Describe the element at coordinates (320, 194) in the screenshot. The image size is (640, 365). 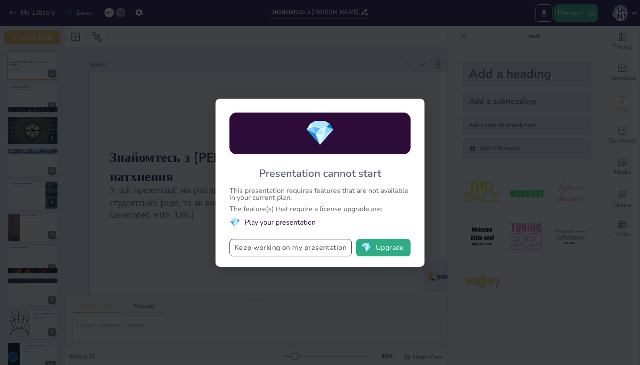
I see `div: This presentation requires features that are not available in your current plan.` at that location.